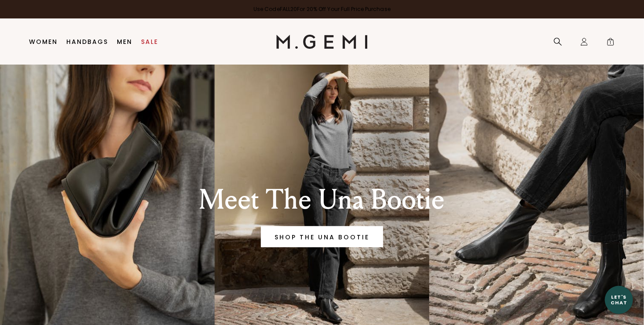 The image size is (644, 325). What do you see at coordinates (619, 300) in the screenshot?
I see `div: Let's Chat` at bounding box center [619, 300].